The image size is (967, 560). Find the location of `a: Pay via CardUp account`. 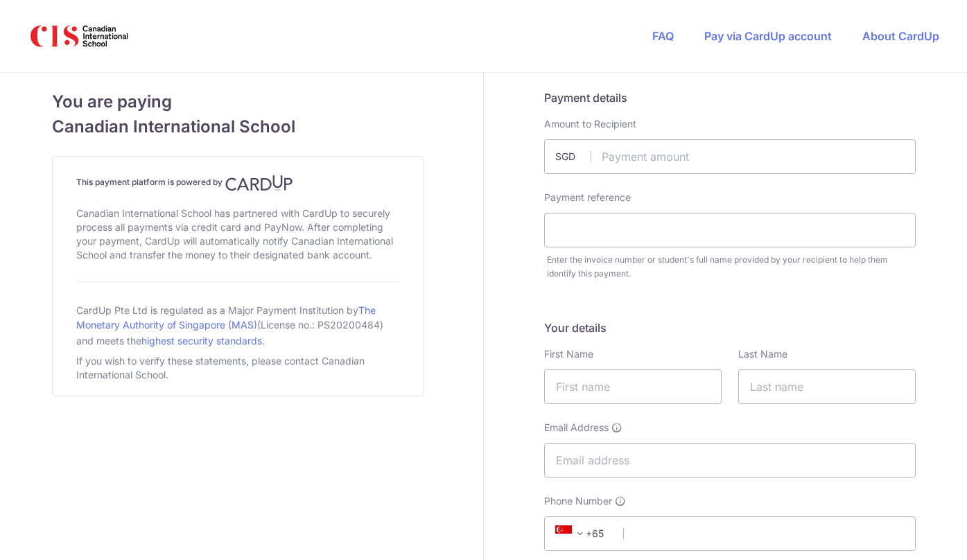

a: Pay via CardUp account is located at coordinates (769, 36).